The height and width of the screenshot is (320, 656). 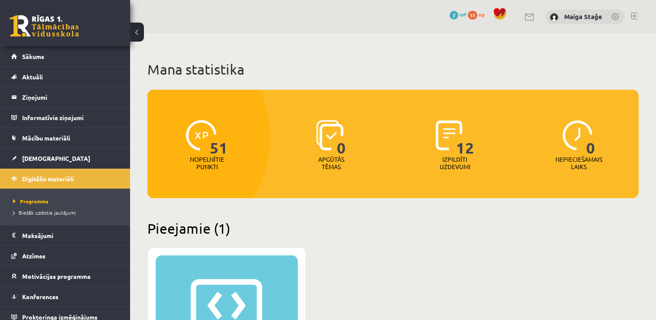 I want to click on legend: Maksājumi, so click(x=71, y=235).